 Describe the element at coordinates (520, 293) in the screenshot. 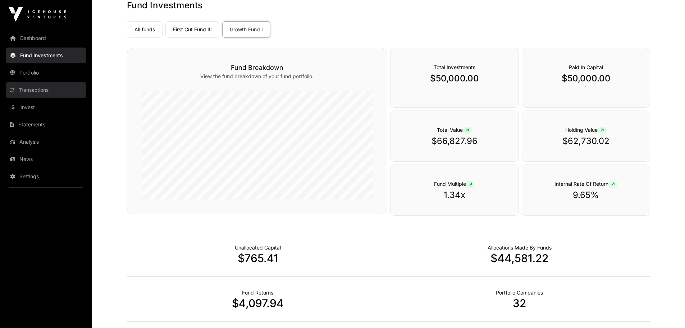

I see `p: Number of Companies Deployed Into` at that location.